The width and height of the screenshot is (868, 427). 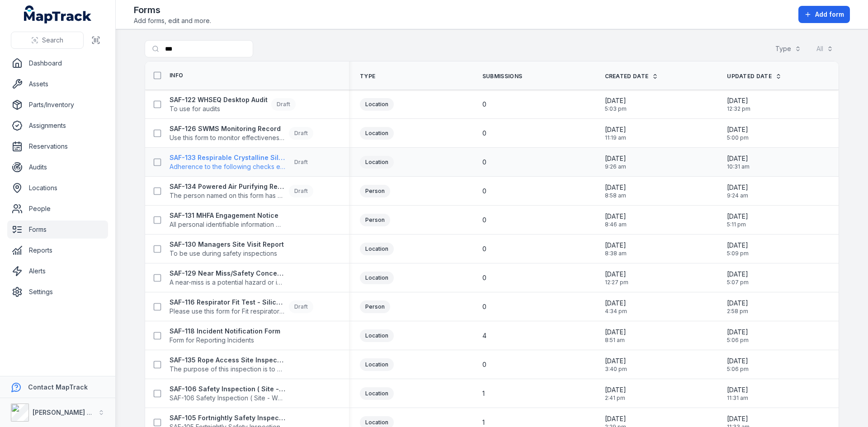 What do you see at coordinates (615, 109) in the screenshot?
I see `span: 5:03 pm` at bounding box center [615, 109].